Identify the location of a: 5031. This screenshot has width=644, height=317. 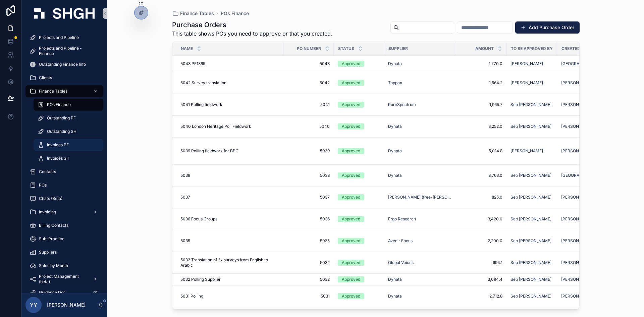
(309, 296).